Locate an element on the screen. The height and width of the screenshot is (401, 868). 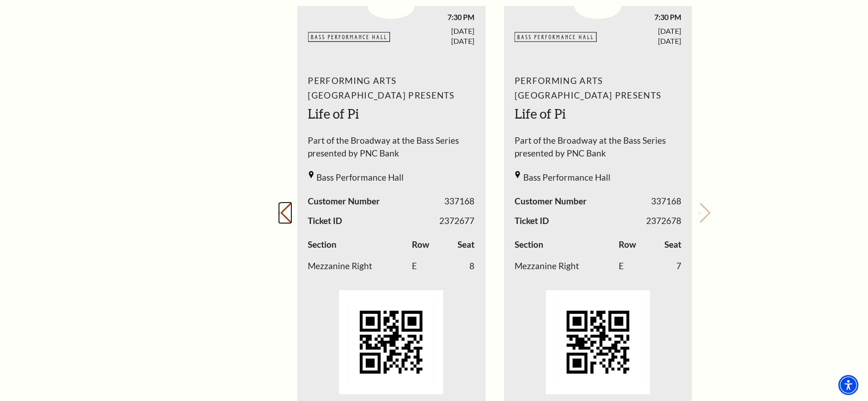
span: 2372678 is located at coordinates (664, 221).